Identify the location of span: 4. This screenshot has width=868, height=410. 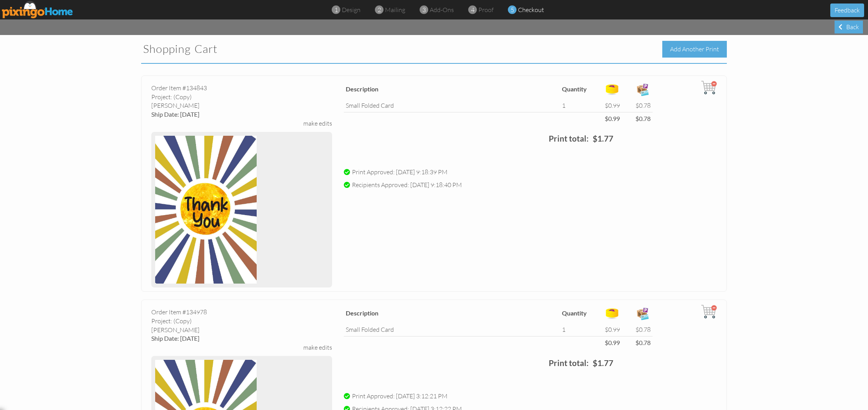
(473, 10).